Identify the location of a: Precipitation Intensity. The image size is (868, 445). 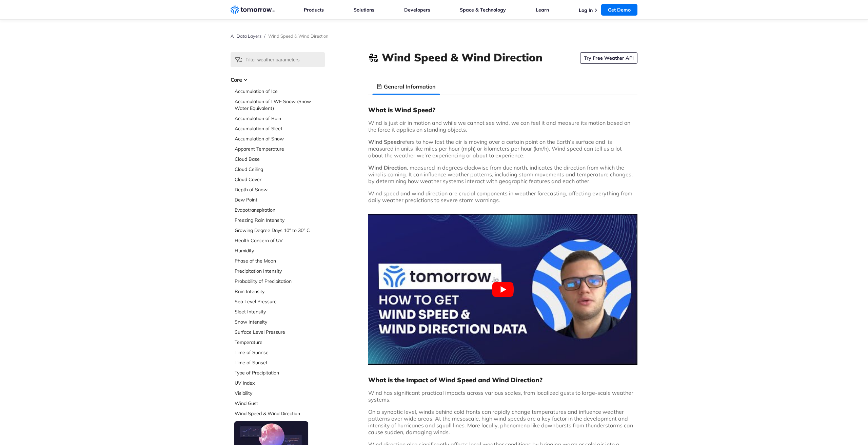
(280, 271).